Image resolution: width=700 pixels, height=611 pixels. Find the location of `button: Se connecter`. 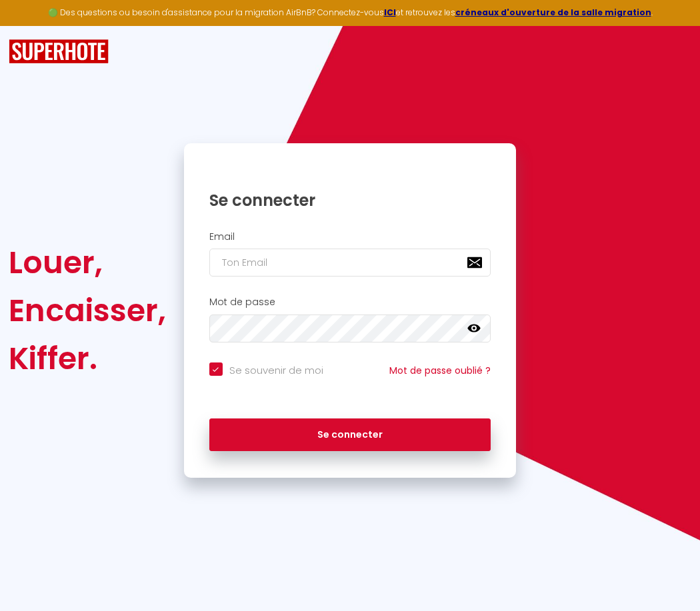

button: Se connecter is located at coordinates (350, 435).